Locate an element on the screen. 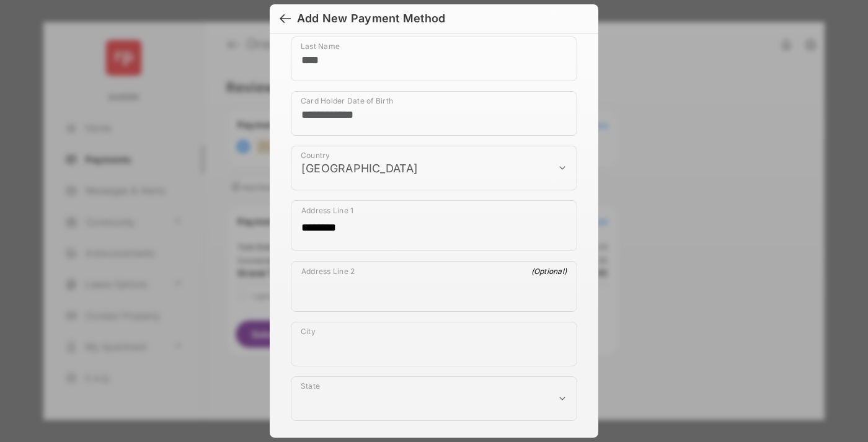 The image size is (868, 442). div: payment_method_screening[postal_addresses][locality] is located at coordinates (434, 344).